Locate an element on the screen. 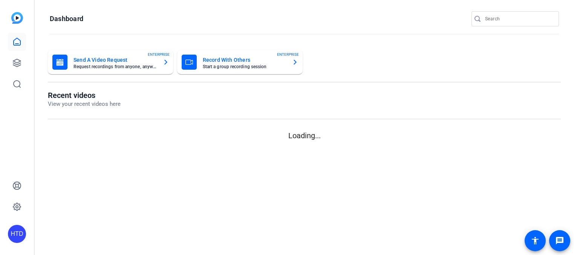 This screenshot has height=255, width=574. p: Loading... is located at coordinates (304, 136).